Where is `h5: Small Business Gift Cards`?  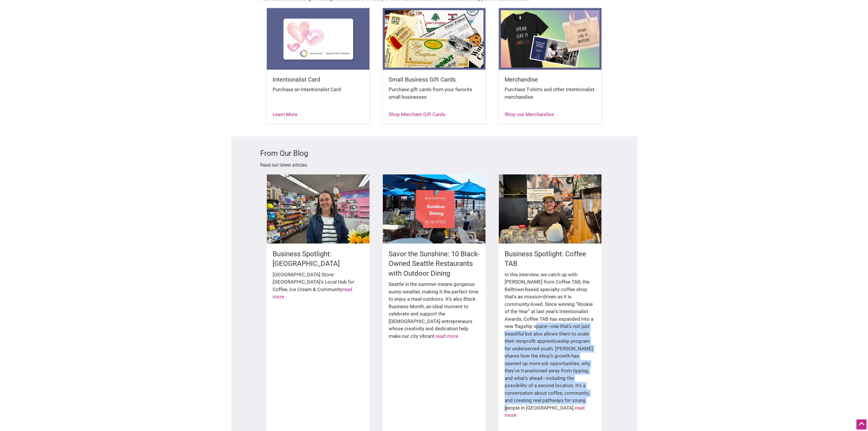 h5: Small Business Gift Cards is located at coordinates (434, 80).